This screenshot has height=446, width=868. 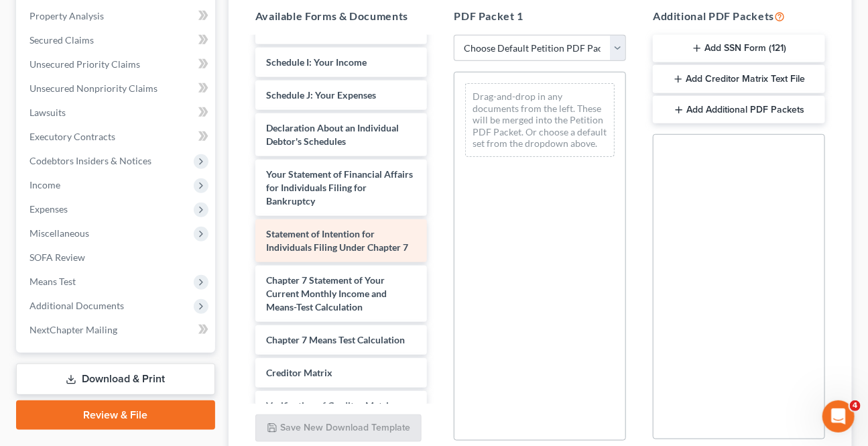 I want to click on span: Codebtors Insiders & Notices, so click(x=91, y=160).